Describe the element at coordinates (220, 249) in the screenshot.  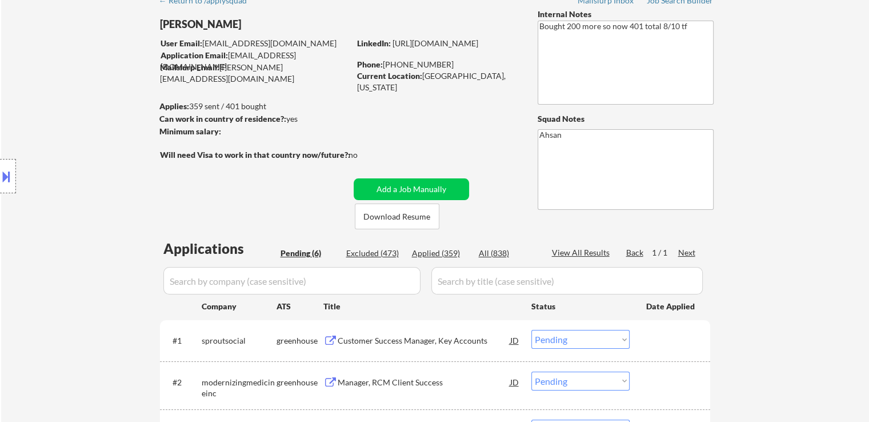
I see `div: Applications` at that location.